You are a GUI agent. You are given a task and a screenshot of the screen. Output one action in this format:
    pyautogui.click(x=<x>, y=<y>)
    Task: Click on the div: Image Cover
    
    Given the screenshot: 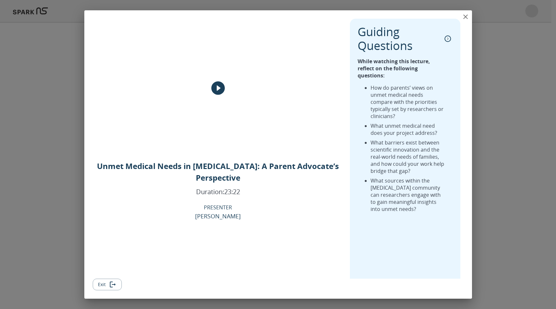 What is the action you would take?
    pyautogui.click(x=218, y=88)
    